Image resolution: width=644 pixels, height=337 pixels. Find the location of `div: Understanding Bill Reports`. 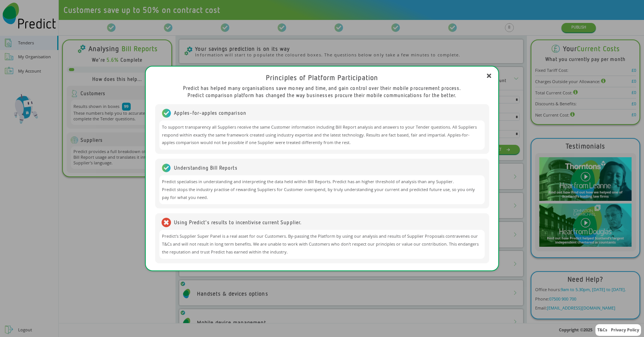

div: Understanding Bill Reports is located at coordinates (323, 168).